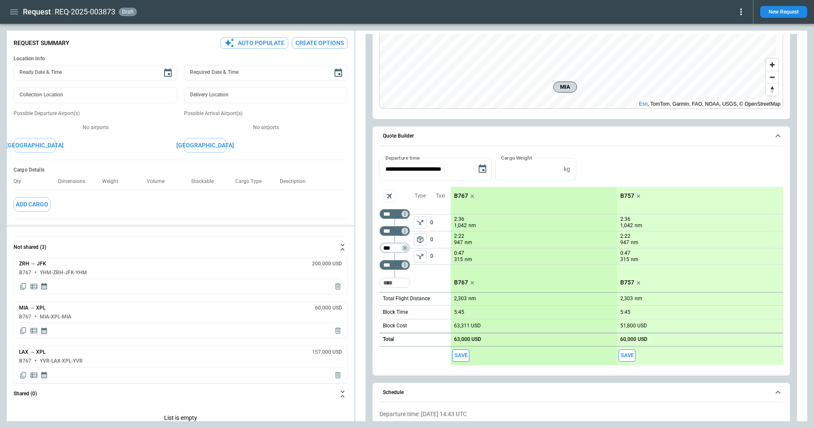  I want to click on p: 63,311 USD, so click(467, 325).